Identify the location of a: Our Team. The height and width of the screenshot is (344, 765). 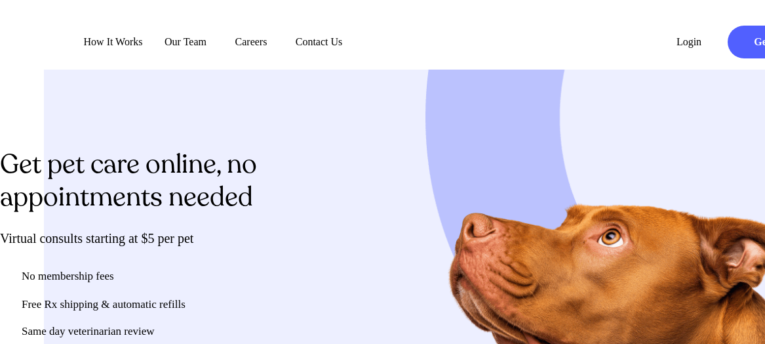
(186, 42).